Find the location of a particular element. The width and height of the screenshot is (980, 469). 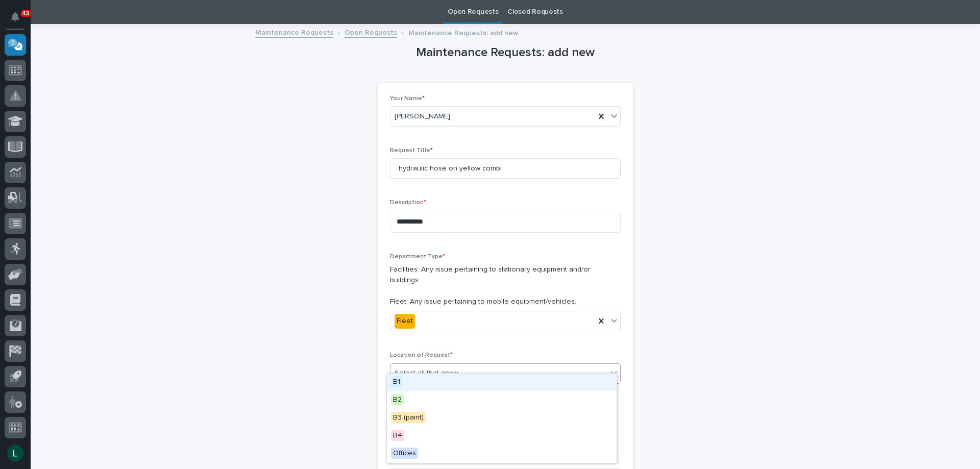

button: Notifications is located at coordinates (15, 17).